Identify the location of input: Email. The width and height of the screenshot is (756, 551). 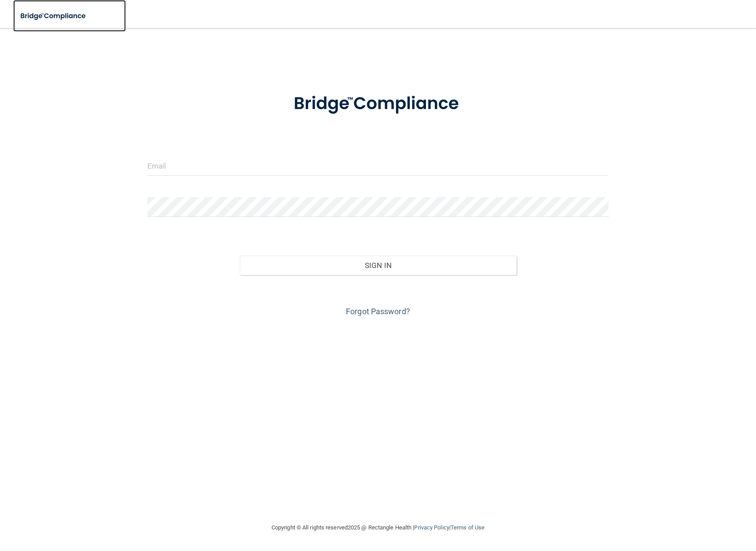
(378, 166).